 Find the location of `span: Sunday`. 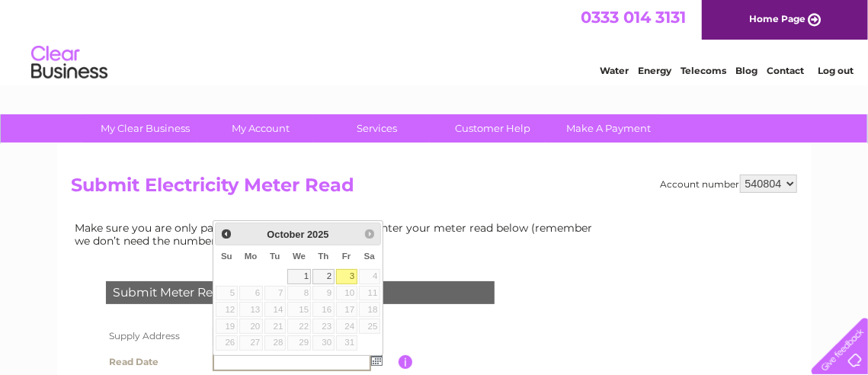

span: Sunday is located at coordinates (226, 255).